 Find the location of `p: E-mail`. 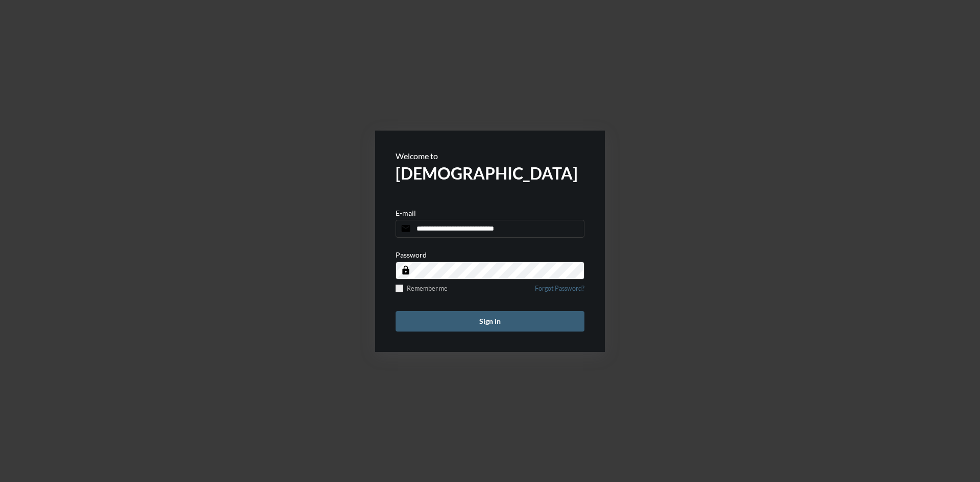

p: E-mail is located at coordinates (405, 213).